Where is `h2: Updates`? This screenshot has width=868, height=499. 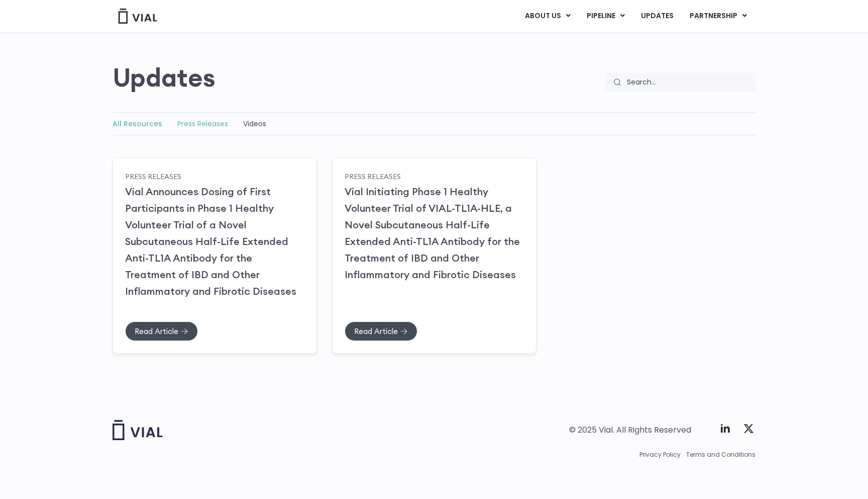 h2: Updates is located at coordinates (164, 77).